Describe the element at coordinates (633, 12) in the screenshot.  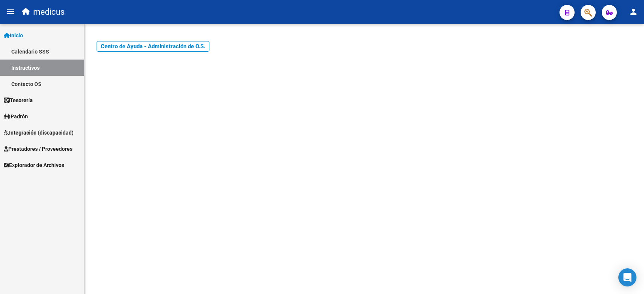
I see `mat-icon: person` at that location.